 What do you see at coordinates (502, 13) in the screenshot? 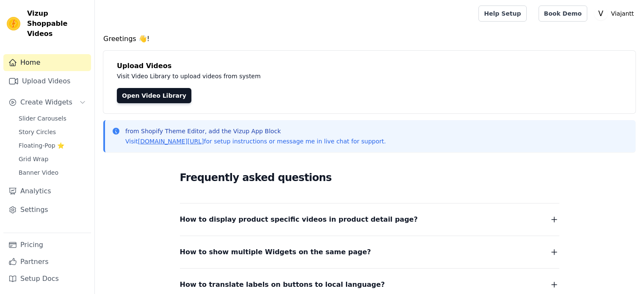
I see `a: Help Setup` at bounding box center [502, 13].